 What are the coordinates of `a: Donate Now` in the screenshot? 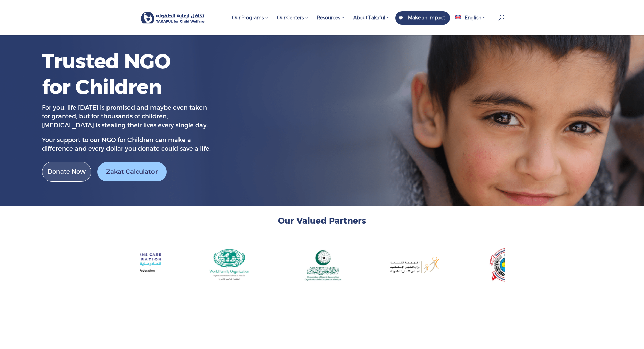 It's located at (67, 171).